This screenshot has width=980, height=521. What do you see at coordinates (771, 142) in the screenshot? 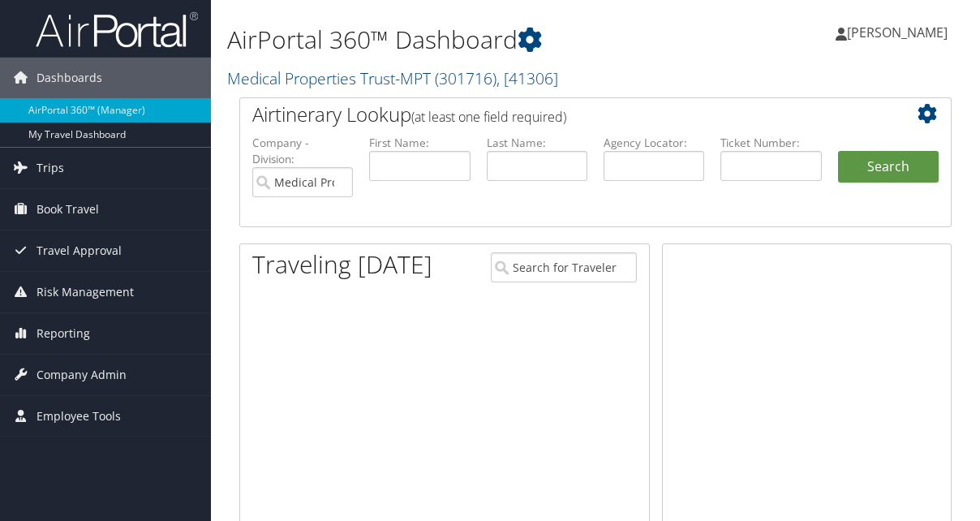
I see `label: Ticket Number:` at bounding box center [771, 142].